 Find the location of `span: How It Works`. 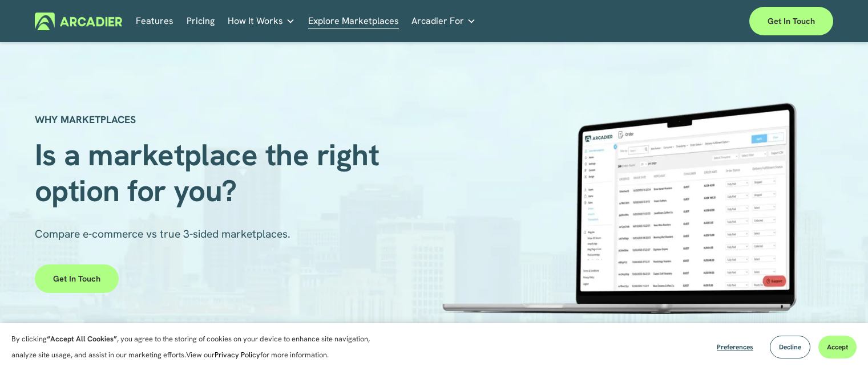

span: How It Works is located at coordinates (255, 21).